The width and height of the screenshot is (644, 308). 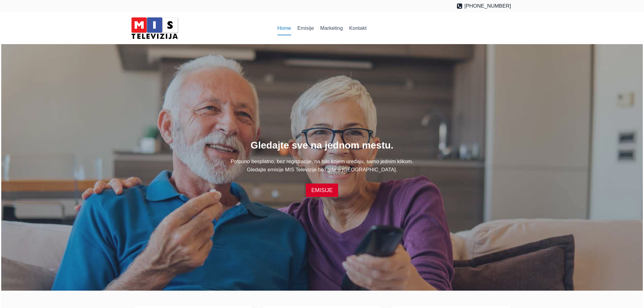 What do you see at coordinates (322, 28) in the screenshot?
I see `nav: Primary` at bounding box center [322, 28].